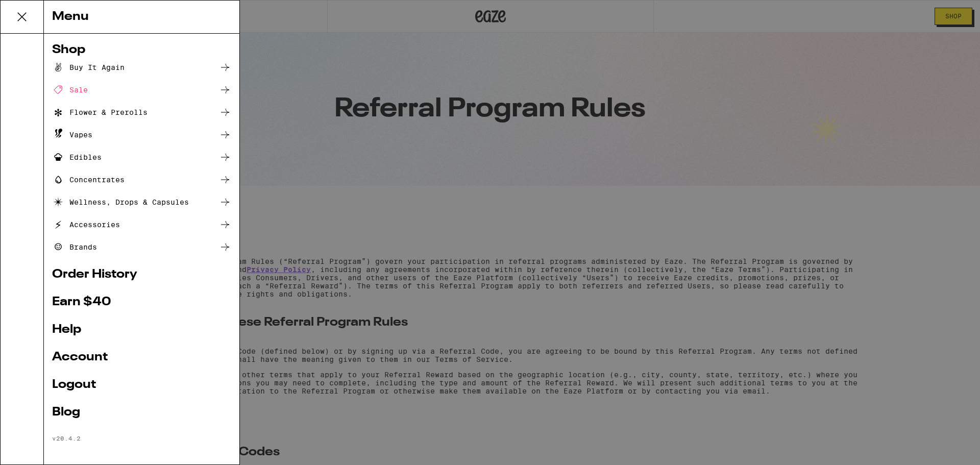 This screenshot has width=980, height=465. Describe the element at coordinates (141, 274) in the screenshot. I see `a: Order History` at that location.